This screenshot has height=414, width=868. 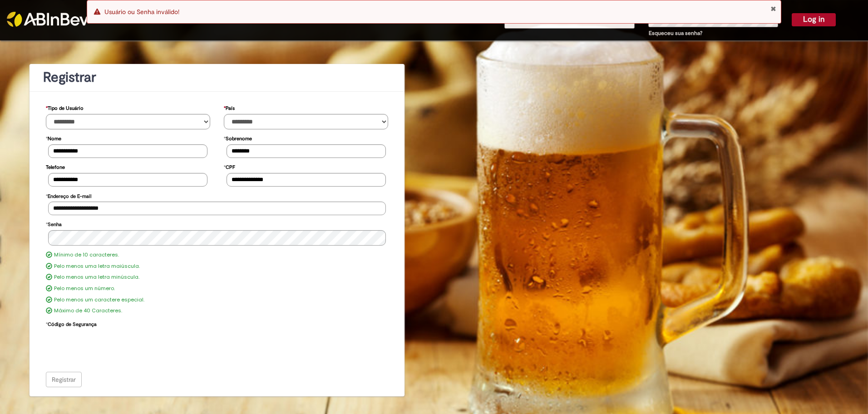 I want to click on label: Pelo menos um caractere especial., so click(x=99, y=300).